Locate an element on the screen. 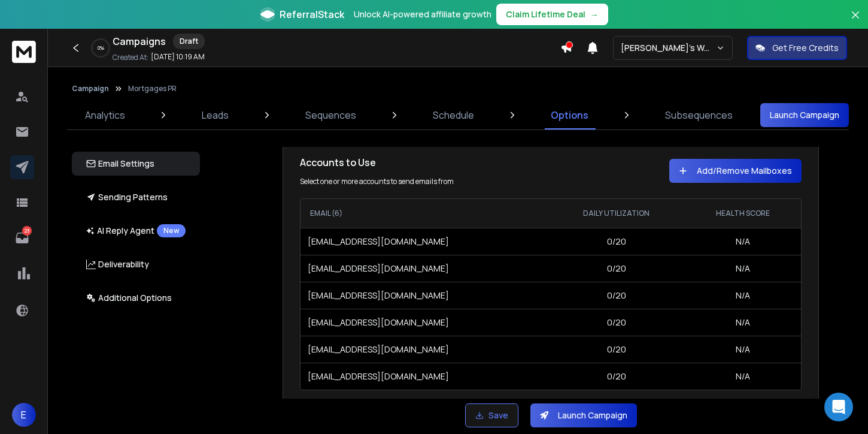 This screenshot has width=868, height=434. p: 0 % is located at coordinates (100, 48).